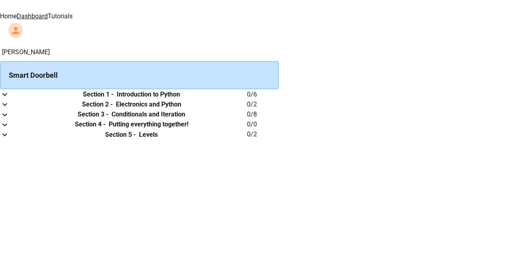 This screenshot has height=258, width=525. Describe the element at coordinates (263, 124) in the screenshot. I see `h6: 0 / 0` at that location.